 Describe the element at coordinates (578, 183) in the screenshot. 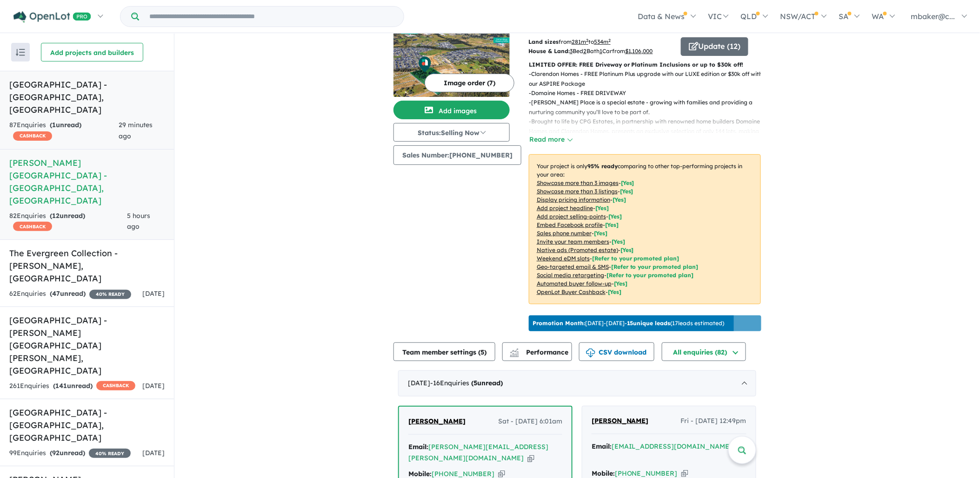

I see `u: Showcase more than 3 images` at that location.